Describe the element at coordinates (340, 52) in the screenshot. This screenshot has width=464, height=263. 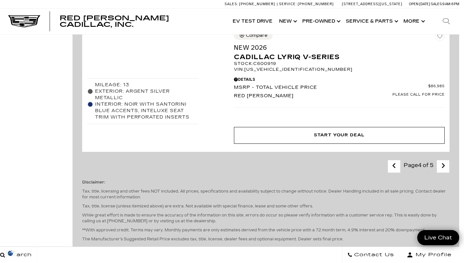
I see `a: New 2026Cadillac LYRIQ V-Series` at that location.